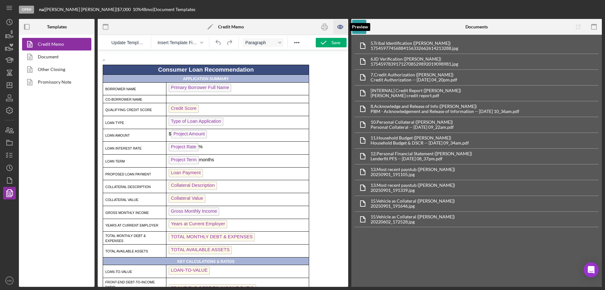  I want to click on span: CO-BORROWER NAME, so click(26, 49).